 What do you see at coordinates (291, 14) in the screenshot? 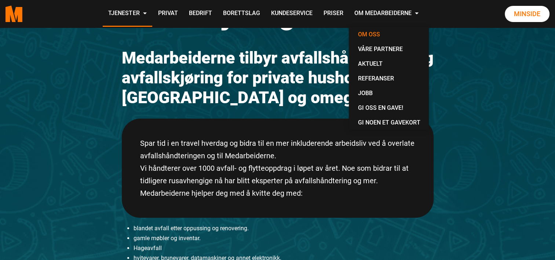
I see `a: Kundeservice` at bounding box center [291, 14].